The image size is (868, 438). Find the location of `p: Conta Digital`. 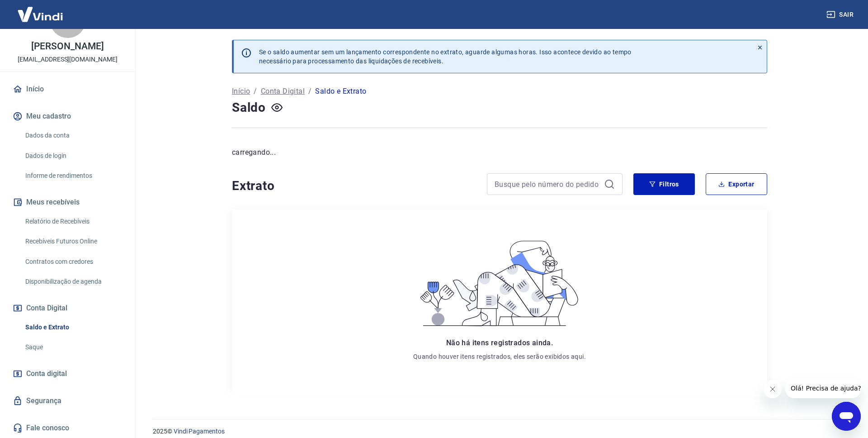

p: Conta Digital is located at coordinates (282, 91).